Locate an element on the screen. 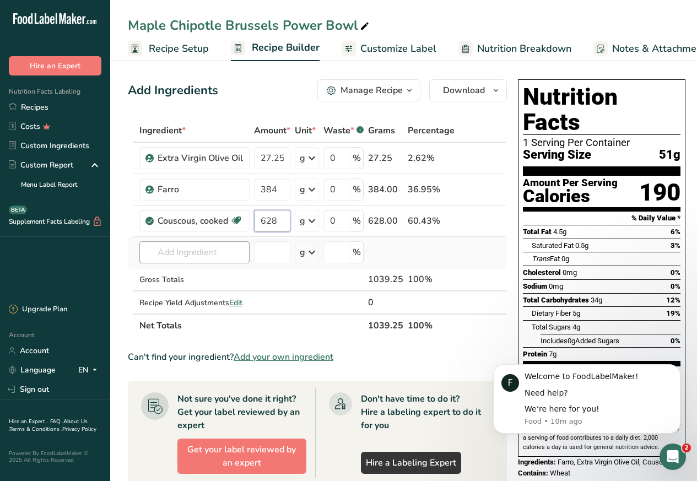 Image resolution: width=697 pixels, height=481 pixels. div: Powered By FoodLabelMaker © 2025 All Rights Reserved is located at coordinates (55, 457).